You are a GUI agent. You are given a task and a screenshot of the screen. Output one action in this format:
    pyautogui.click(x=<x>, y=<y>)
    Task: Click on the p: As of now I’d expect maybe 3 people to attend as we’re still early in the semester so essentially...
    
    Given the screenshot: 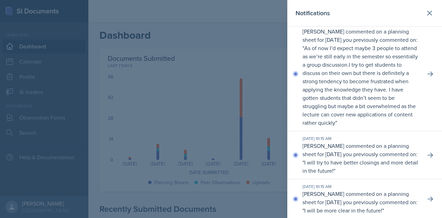 What is the action you would take?
    pyautogui.click(x=360, y=56)
    